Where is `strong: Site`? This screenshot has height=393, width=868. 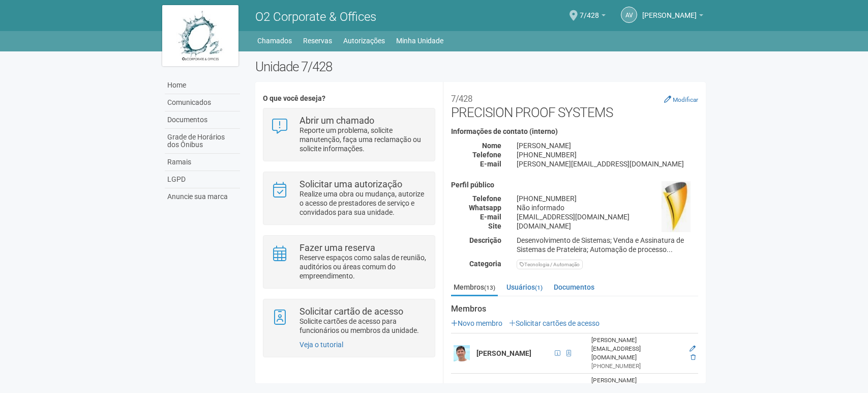
strong: Site is located at coordinates (494, 226).